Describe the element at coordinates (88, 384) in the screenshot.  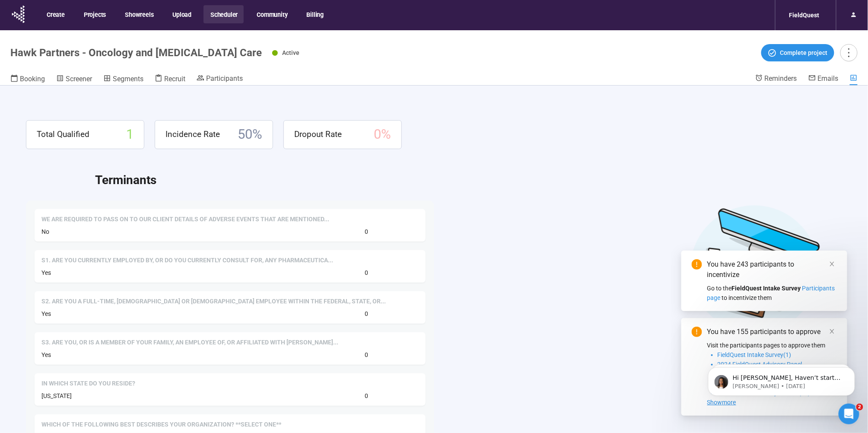
I see `span: In which state do you reside?` at that location.